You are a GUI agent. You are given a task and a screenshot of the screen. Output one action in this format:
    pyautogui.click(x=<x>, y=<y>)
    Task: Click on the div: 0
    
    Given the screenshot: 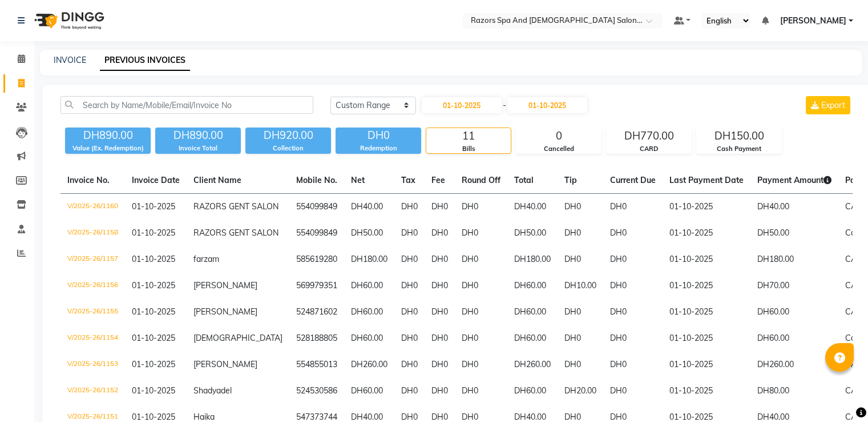 What is the action you would take?
    pyautogui.click(x=559, y=136)
    